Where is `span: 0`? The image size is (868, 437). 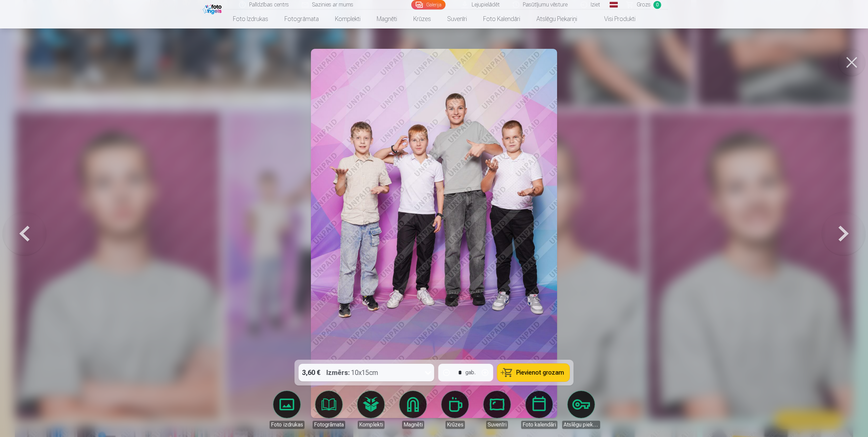
span: 0 is located at coordinates (658, 5).